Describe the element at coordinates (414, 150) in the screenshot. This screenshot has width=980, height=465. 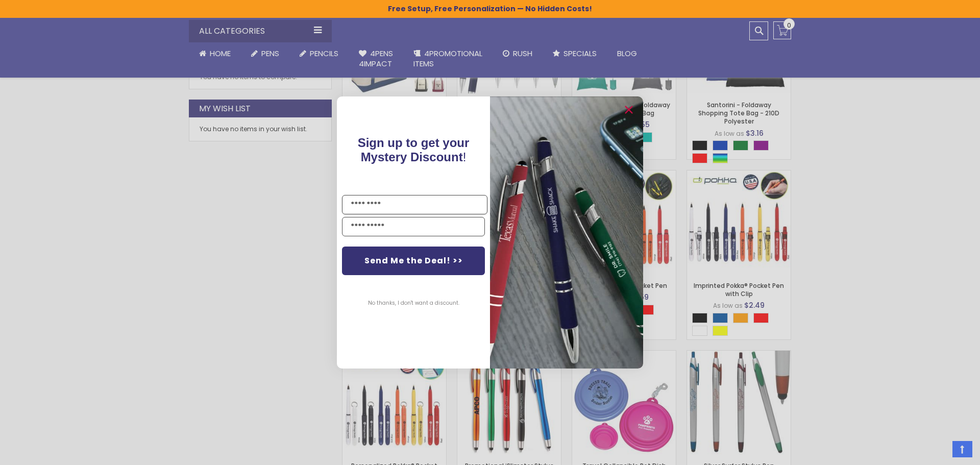
I see `span: Sign up to get your Mystery Discount` at that location.